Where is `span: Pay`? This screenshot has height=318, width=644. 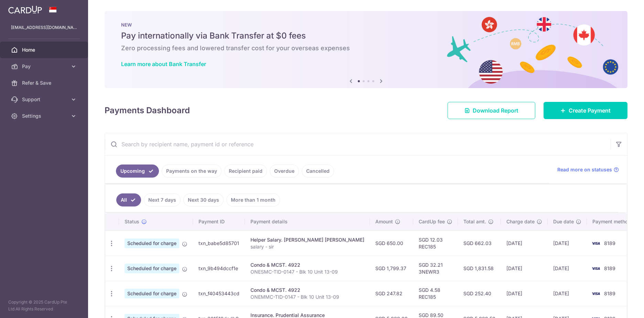
span: Pay is located at coordinates (45, 67).